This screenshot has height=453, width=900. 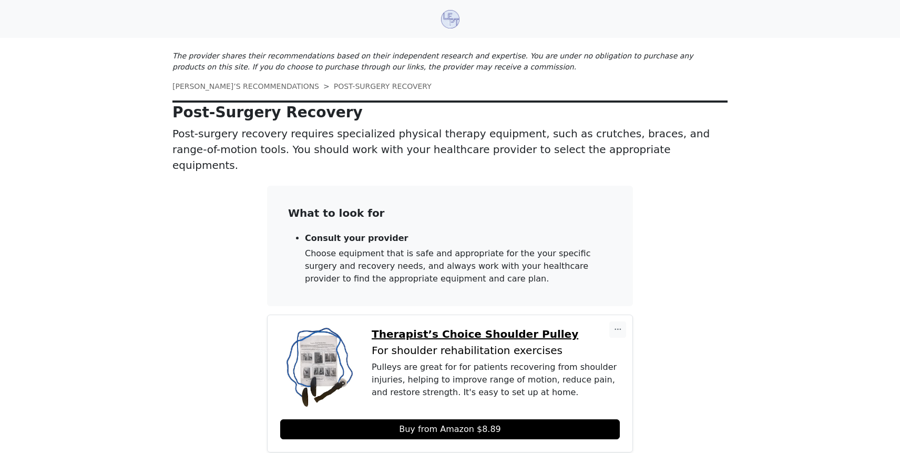 What do you see at coordinates (450, 62) in the screenshot?
I see `p: The provider shares their recommendations based on their independent research and expertise. You ...` at bounding box center [450, 62].